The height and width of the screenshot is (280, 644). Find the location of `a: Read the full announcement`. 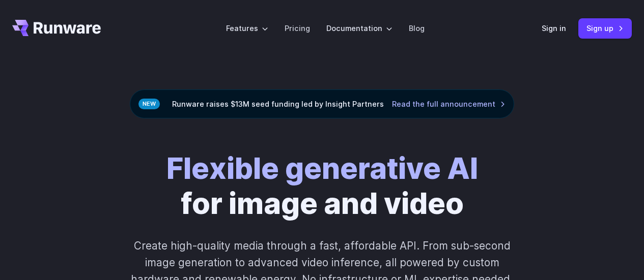

a: Read the full announcement is located at coordinates (449, 104).